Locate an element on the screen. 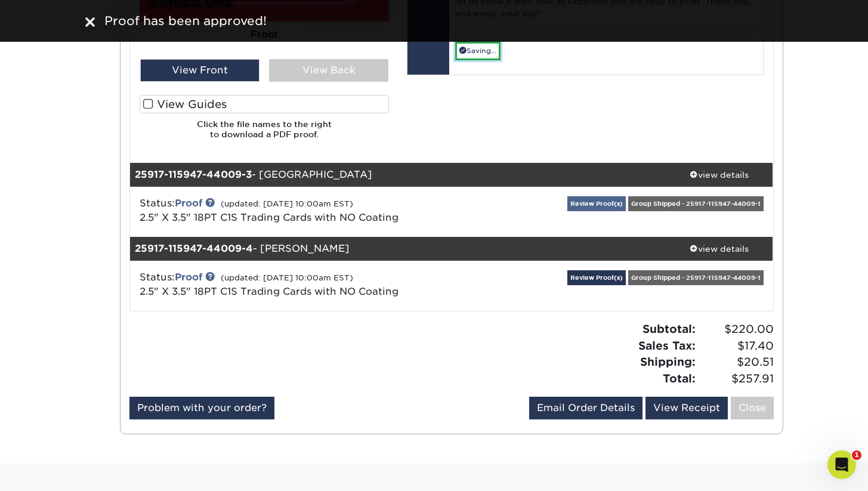 This screenshot has width=868, height=491. span: 1 is located at coordinates (857, 455).